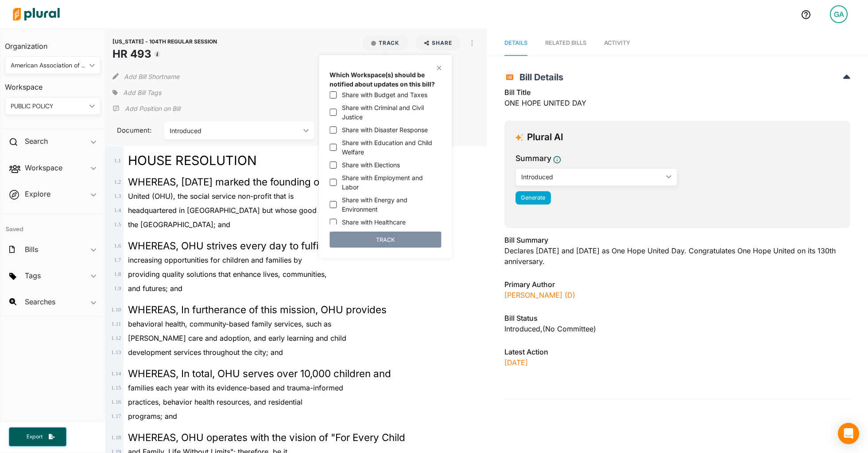 This screenshot has width=868, height=453. I want to click on span: providing quality solutions that enhance lives, communities,, so click(227, 274).